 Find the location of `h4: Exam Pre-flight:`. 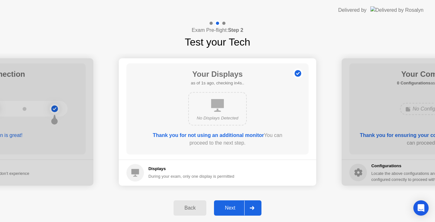

h4: Exam Pre-flight: is located at coordinates (217, 30).